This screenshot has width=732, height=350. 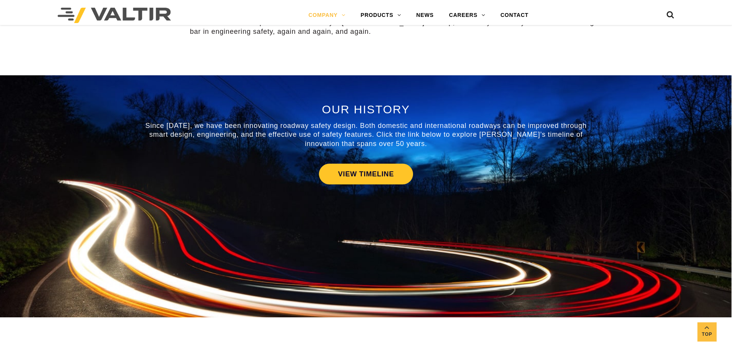 What do you see at coordinates (366, 109) in the screenshot?
I see `span: OUR HISTORY` at bounding box center [366, 109].